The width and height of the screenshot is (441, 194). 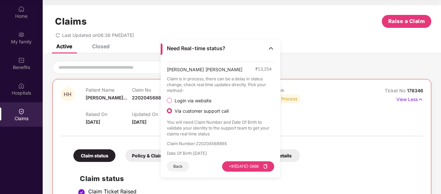 I want to click on h2: Claim status, so click(x=248, y=178).